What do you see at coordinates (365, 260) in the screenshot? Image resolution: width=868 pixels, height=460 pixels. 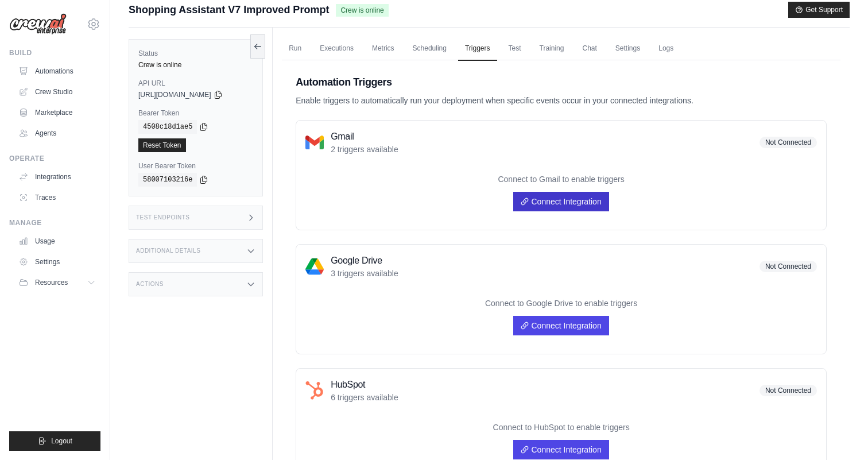 I see `h3: Google Drive` at bounding box center [365, 260].